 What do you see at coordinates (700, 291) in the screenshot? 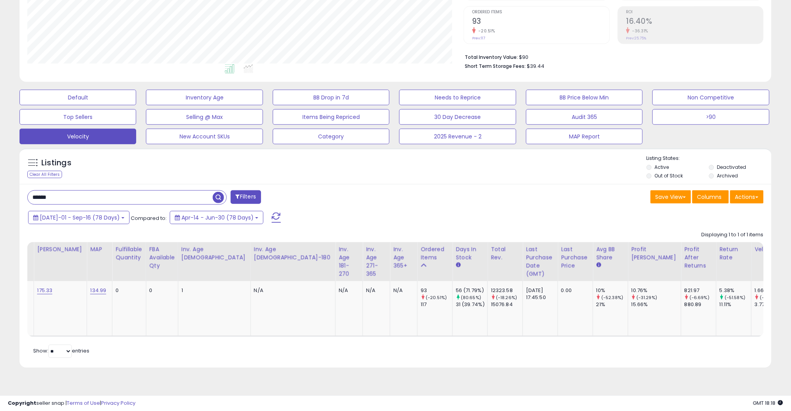
I see `div: 821.97` at bounding box center [700, 291].